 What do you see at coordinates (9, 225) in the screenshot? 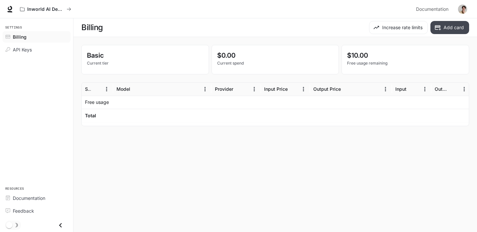
I see `span: Dark mode toggle` at bounding box center [9, 225].